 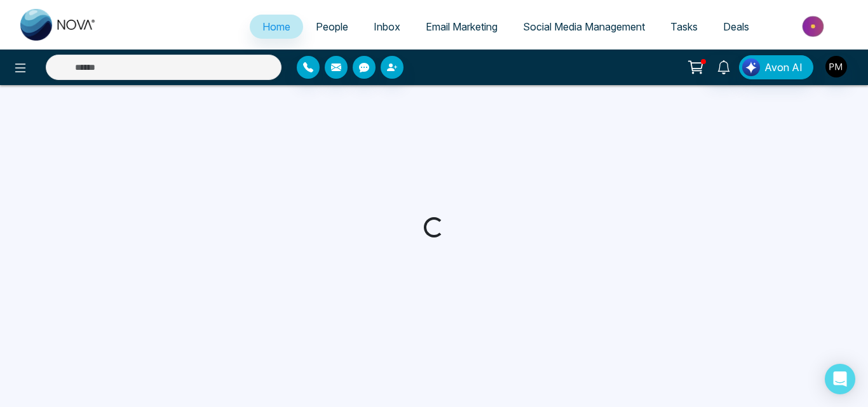 I want to click on a: Tasks, so click(x=683, y=27).